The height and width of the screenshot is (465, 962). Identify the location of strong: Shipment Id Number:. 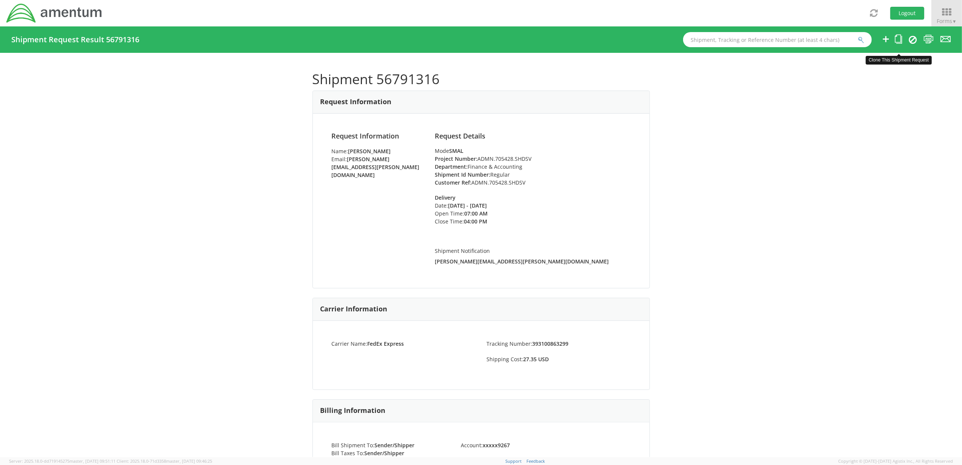
(462, 174).